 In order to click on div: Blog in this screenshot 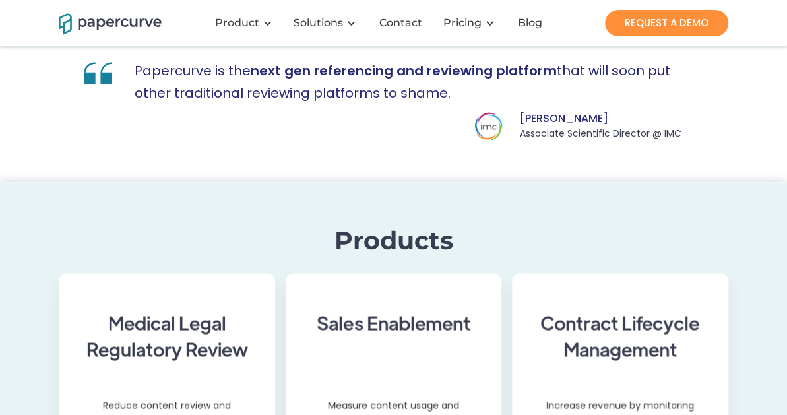, I will do `click(530, 23)`.